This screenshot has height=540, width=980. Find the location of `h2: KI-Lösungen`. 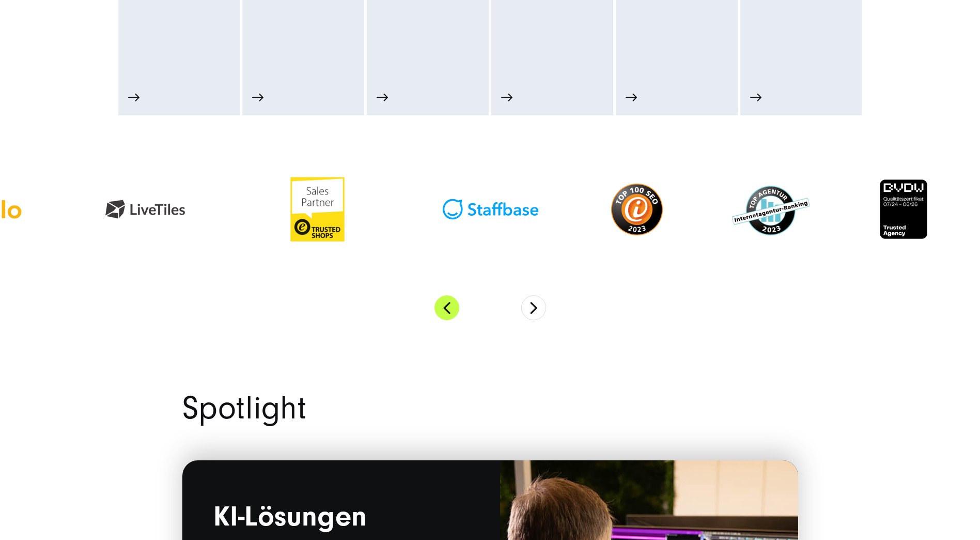

h2: KI-Lösungen is located at coordinates (341, 518).